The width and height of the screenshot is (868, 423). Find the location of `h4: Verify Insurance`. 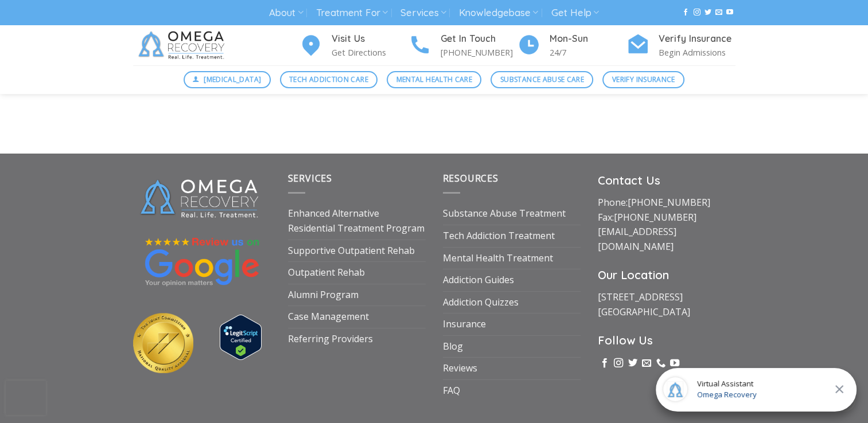

h4: Verify Insurance is located at coordinates (697, 39).